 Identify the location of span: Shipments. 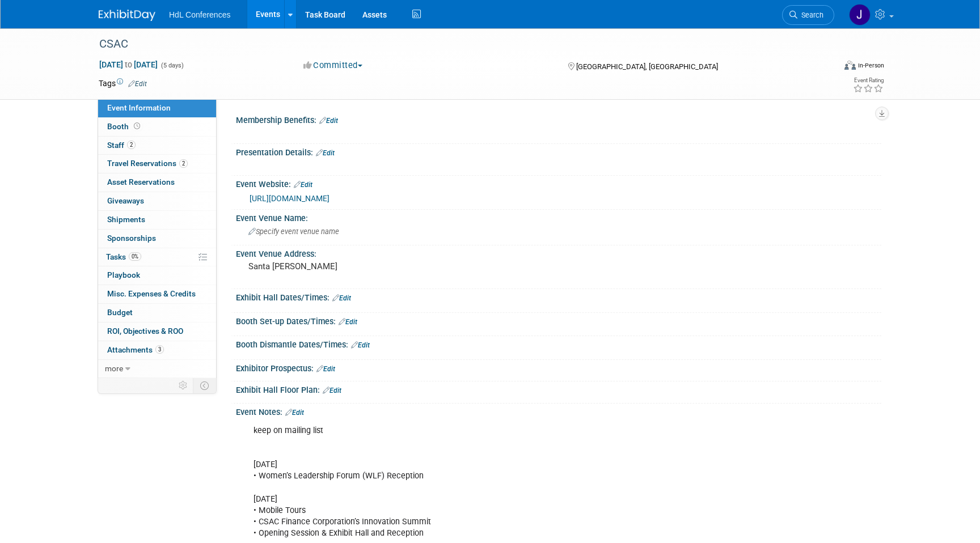
(126, 220).